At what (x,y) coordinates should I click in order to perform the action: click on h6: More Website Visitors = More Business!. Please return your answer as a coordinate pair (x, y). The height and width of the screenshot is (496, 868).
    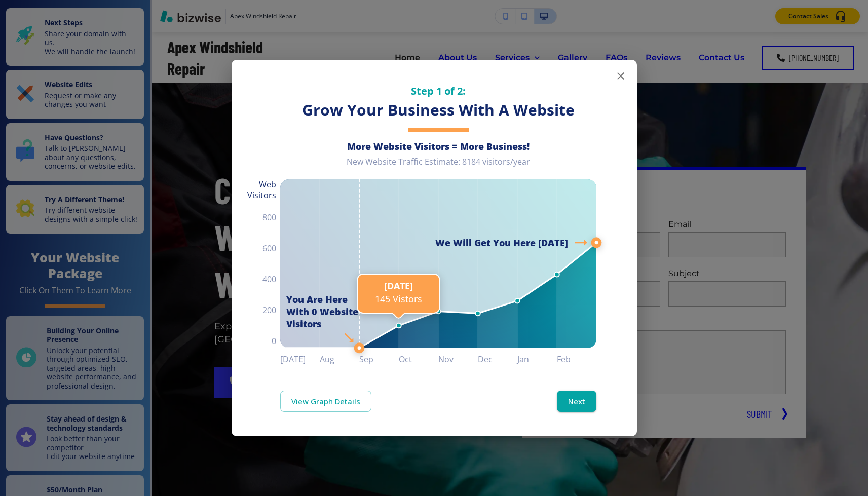
    Looking at the image, I should click on (438, 146).